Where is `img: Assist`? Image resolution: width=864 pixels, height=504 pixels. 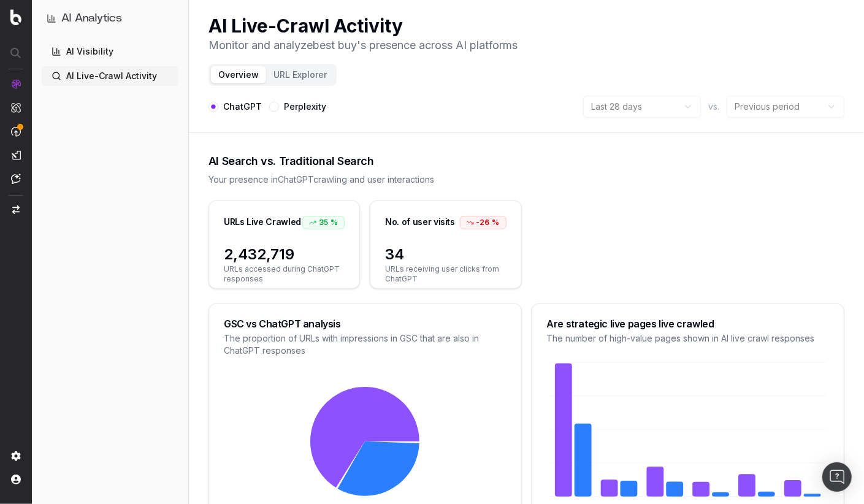 img: Assist is located at coordinates (16, 179).